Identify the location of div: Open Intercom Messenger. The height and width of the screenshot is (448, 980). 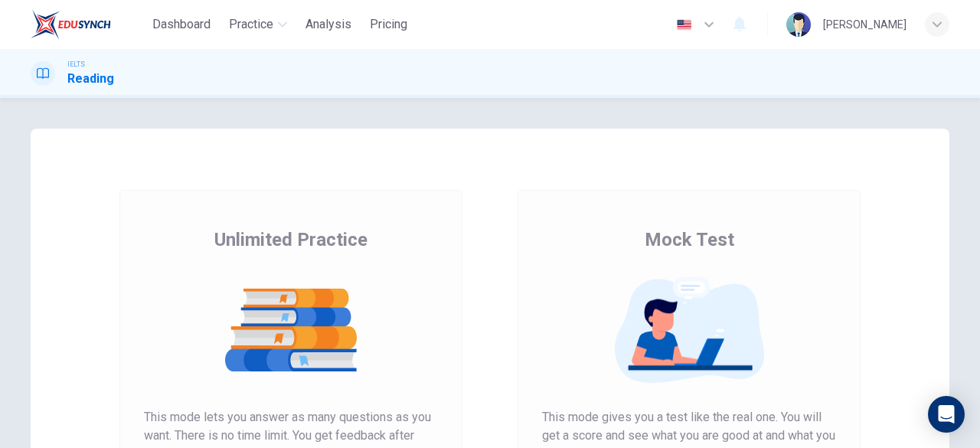
(947, 414).